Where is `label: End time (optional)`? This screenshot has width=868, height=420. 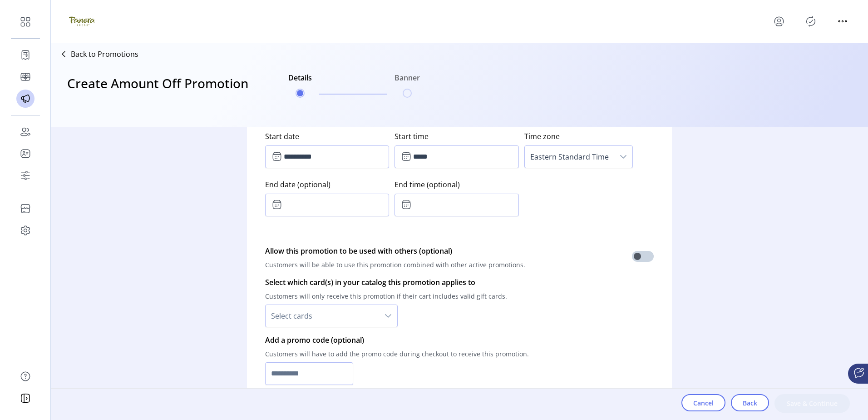 label: End time (optional) is located at coordinates (457, 184).